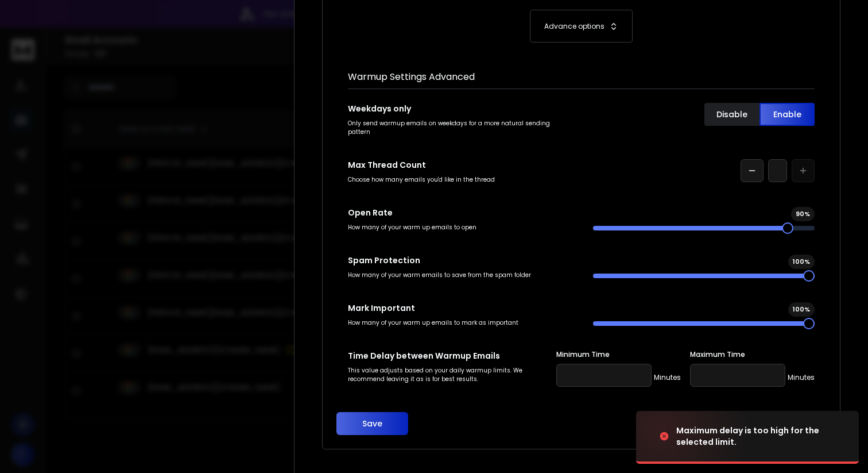  Describe the element at coordinates (459, 275) in the screenshot. I see `p: How many of your warm emails to save from the spam folder` at that location.